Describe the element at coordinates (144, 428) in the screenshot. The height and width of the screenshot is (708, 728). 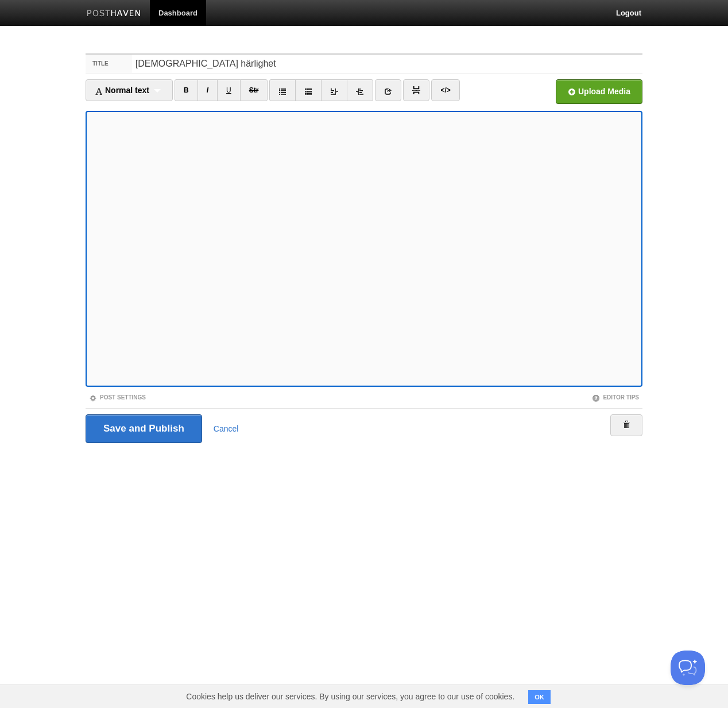
I see `input: Save and Publish` at that location.